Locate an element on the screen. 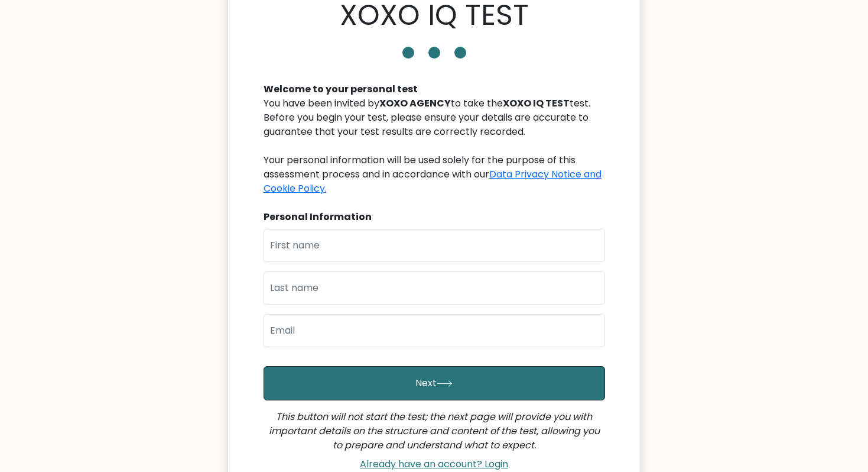 This screenshot has height=472, width=868. b: XOXO IQ TEST is located at coordinates (536, 103).